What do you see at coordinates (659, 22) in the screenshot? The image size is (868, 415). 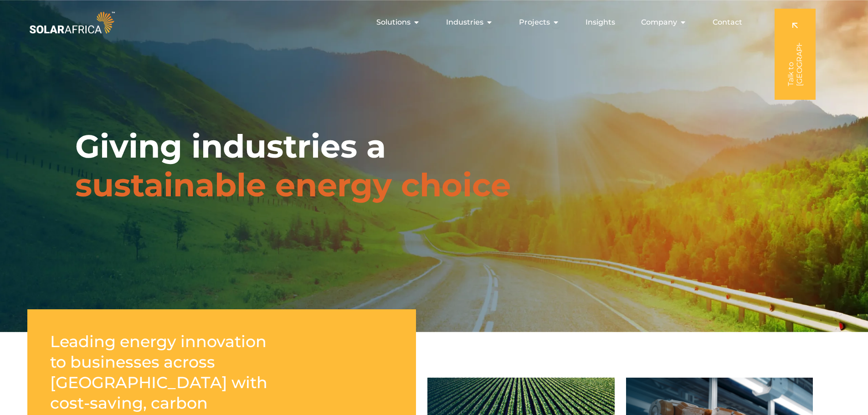 I see `span: Company` at bounding box center [659, 22].